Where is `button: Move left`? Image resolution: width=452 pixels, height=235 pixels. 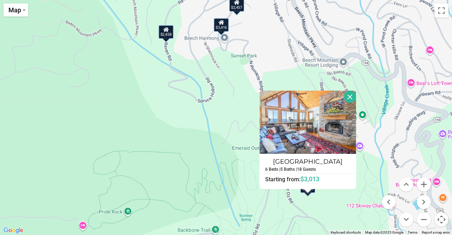
button: Move left is located at coordinates (388, 202).